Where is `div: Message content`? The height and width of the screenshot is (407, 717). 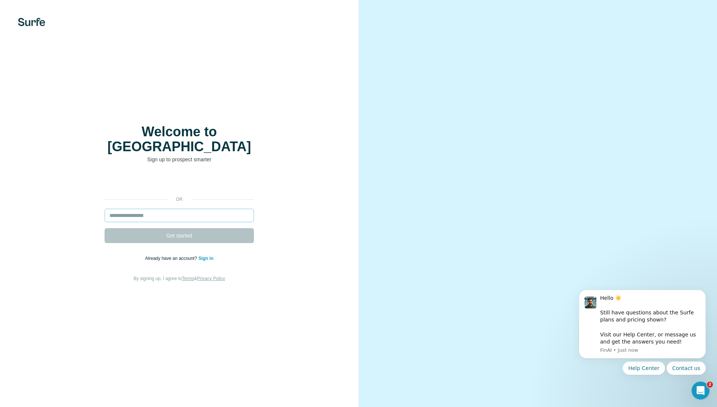 div: Message content is located at coordinates (83, 40).